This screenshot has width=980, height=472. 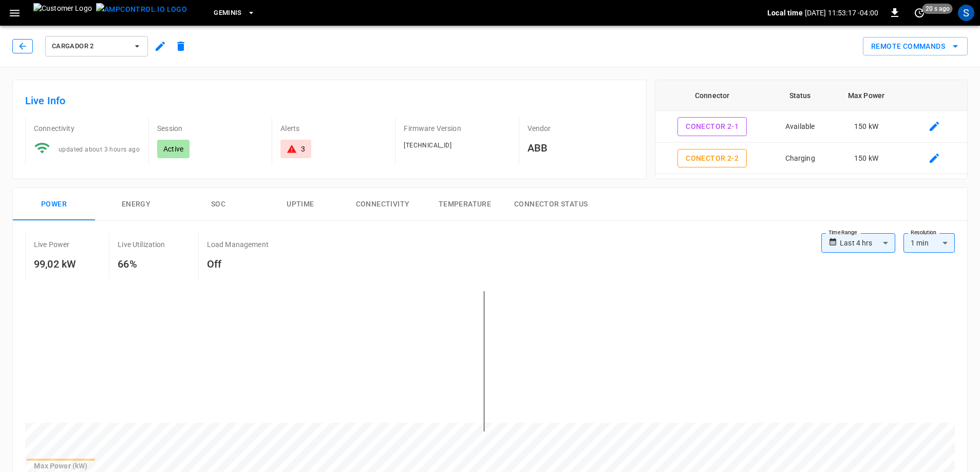 I want to click on div: Last 4 hrs, so click(x=867, y=243).